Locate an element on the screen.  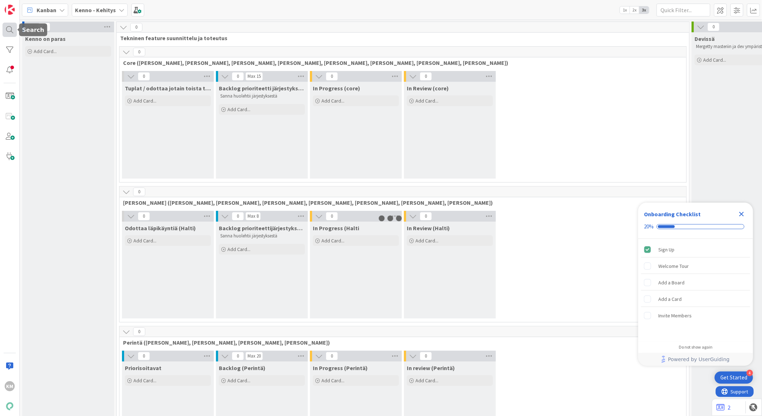
a: Powered by UserGuiding is located at coordinates (696, 360).